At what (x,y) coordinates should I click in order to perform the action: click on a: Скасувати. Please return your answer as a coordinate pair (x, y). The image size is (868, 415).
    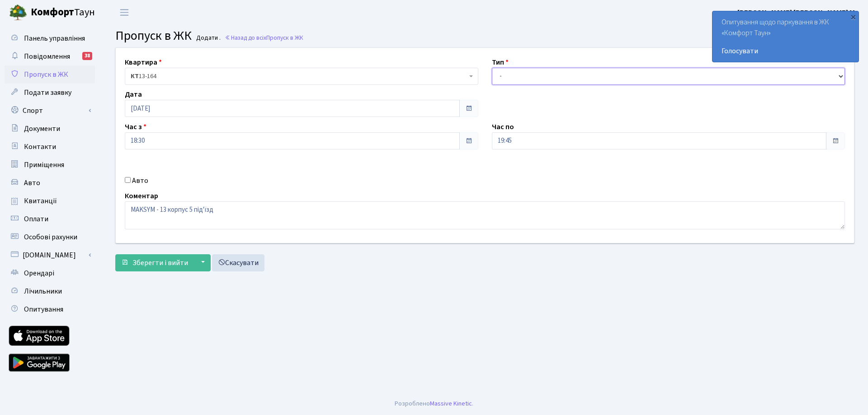
    Looking at the image, I should click on (238, 263).